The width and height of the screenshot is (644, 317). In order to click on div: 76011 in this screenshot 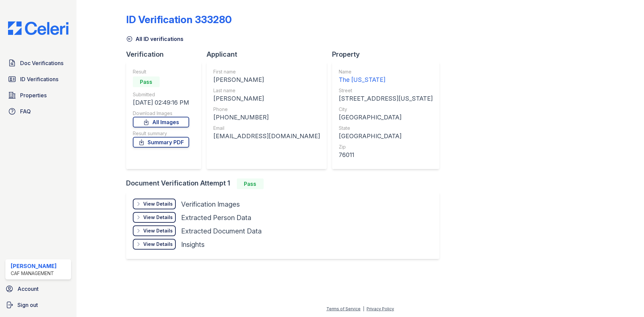, I will do `click(386, 155)`.